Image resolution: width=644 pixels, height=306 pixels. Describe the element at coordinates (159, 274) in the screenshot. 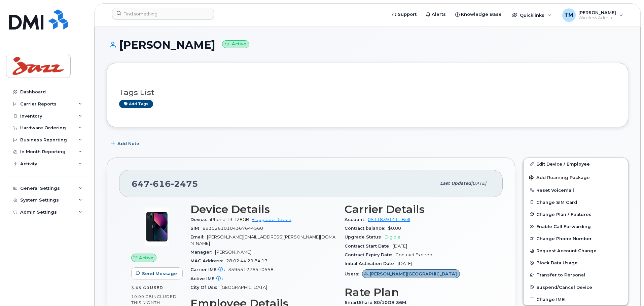

I see `span: Send Message` at that location.